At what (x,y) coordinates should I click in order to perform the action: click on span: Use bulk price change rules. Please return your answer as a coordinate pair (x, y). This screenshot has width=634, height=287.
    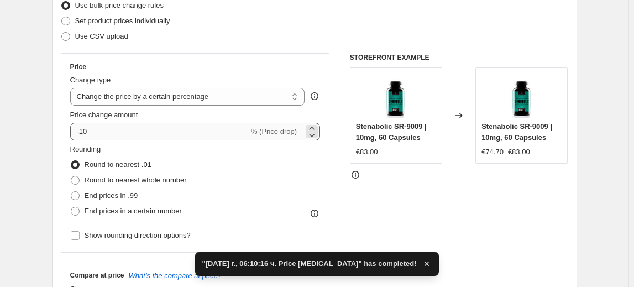
    Looking at the image, I should click on (119, 5).